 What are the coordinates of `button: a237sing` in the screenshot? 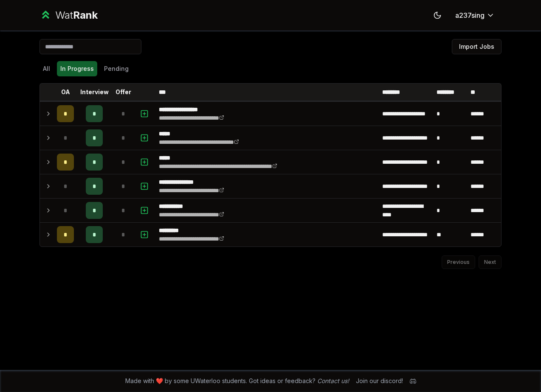 It's located at (475, 15).